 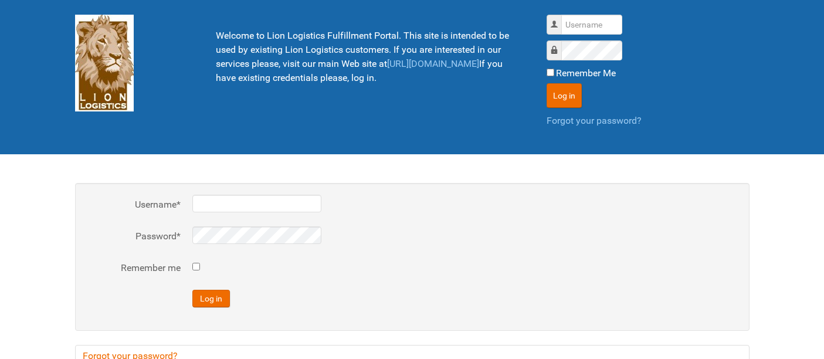 What do you see at coordinates (104, 63) in the screenshot?
I see `img: Lion Logistics` at bounding box center [104, 63].